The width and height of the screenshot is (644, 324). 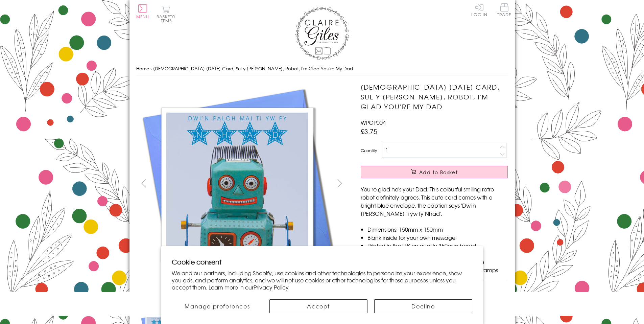 I want to click on label: Quantity, so click(x=369, y=150).